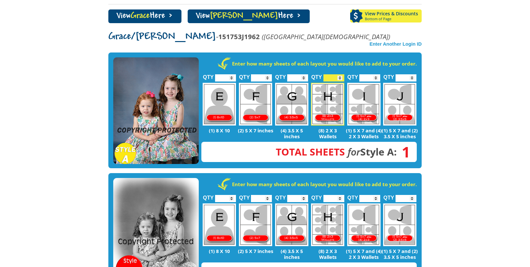 The width and height of the screenshot is (530, 267). I want to click on strong: Enter Another Login ID, so click(396, 44).